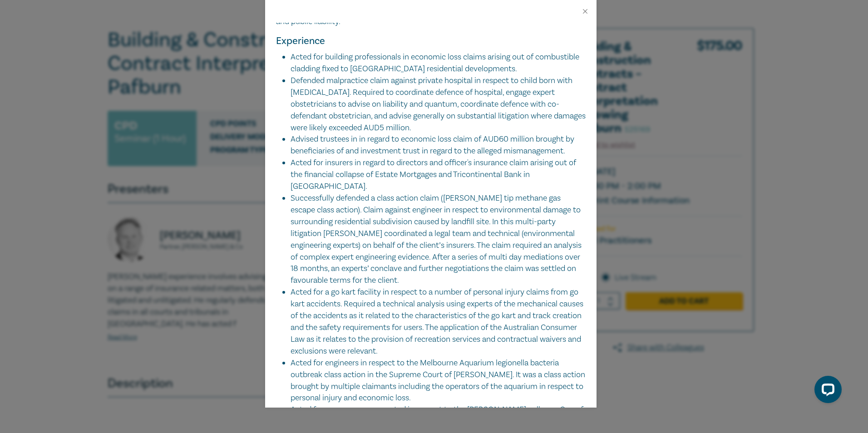  I want to click on li: Advised trustees in in regard to economic loss claim of AUD60 million brought by beneficiaries of..., so click(438, 145).